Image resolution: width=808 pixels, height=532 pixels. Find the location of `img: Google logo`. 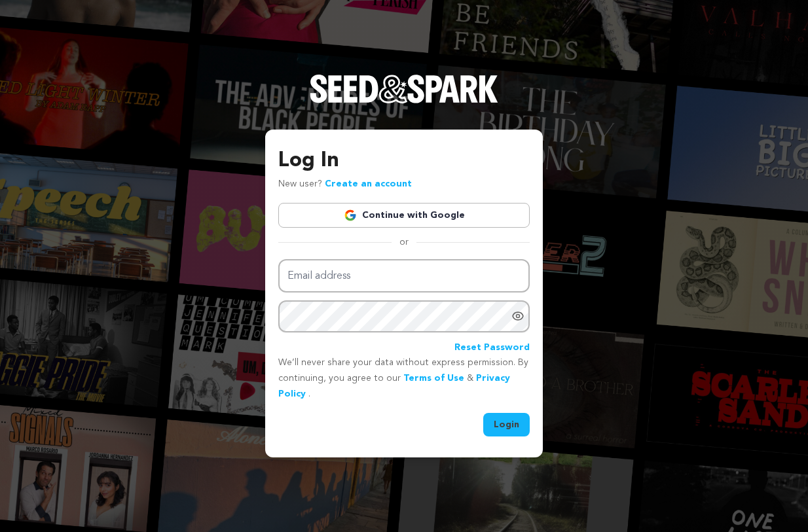

img: Google logo is located at coordinates (351, 215).